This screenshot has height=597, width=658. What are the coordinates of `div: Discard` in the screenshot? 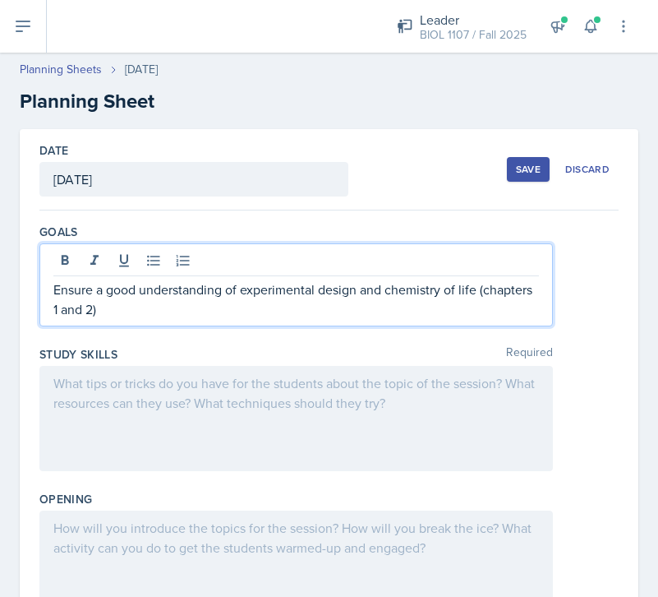 It's located at (588, 169).